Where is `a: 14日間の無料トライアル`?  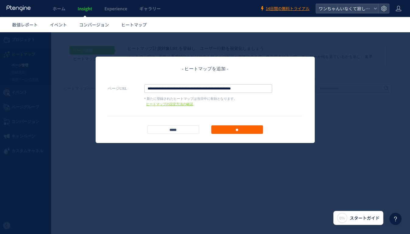 a: 14日間の無料トライアル is located at coordinates (285, 9).